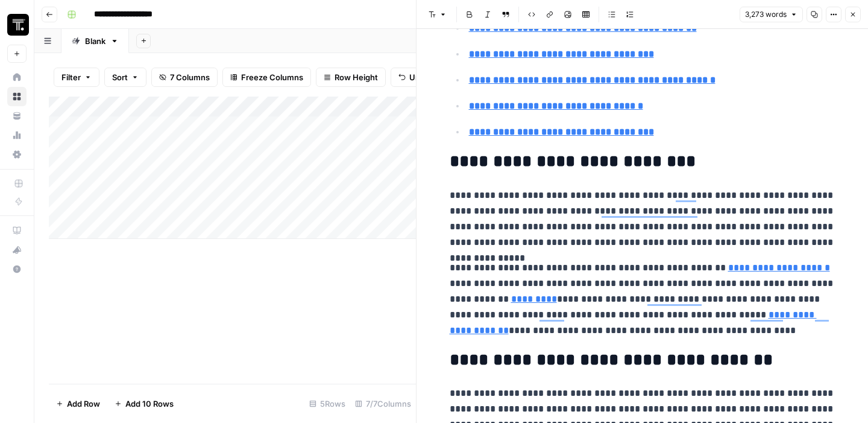 This screenshot has width=868, height=423. I want to click on button: Workspace: Thoughtspot, so click(17, 24).